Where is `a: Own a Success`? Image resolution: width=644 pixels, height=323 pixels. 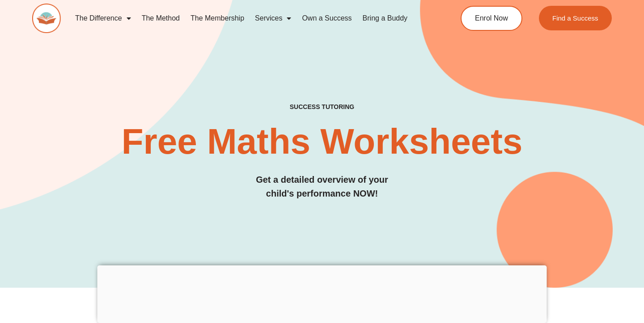
a: Own a Success is located at coordinates (327, 18).